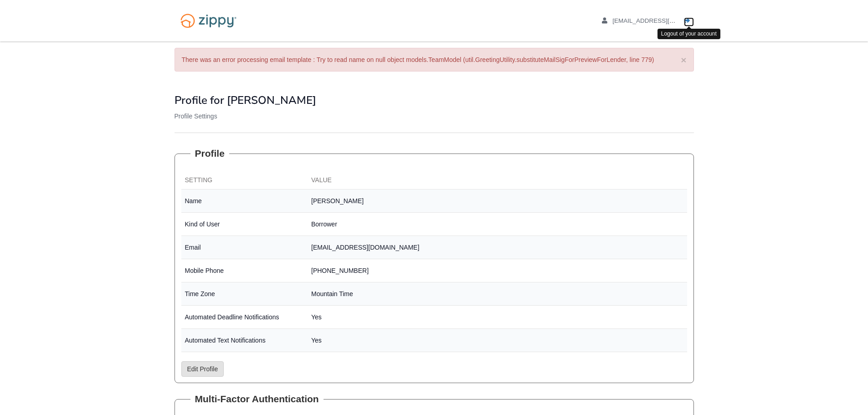 This screenshot has height=415, width=868. I want to click on a: Edit Profile, so click(203, 369).